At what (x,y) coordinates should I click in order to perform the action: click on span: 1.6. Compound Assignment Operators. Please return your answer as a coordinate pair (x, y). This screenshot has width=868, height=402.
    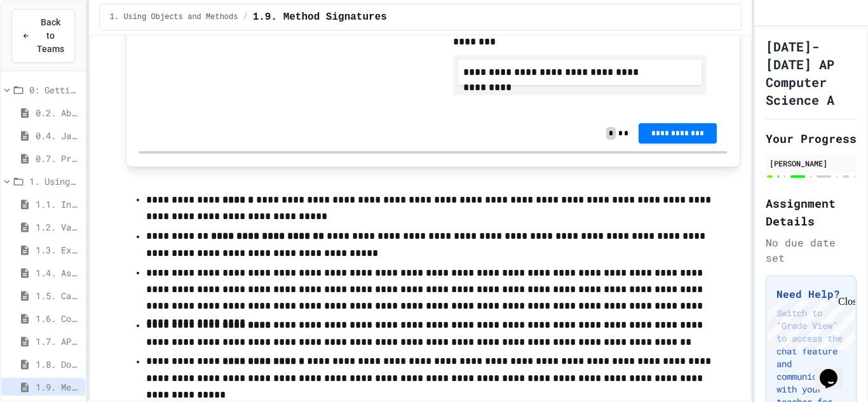
    Looking at the image, I should click on (58, 318).